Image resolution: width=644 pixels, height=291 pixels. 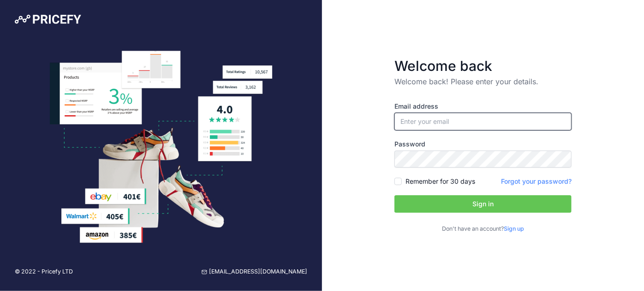 What do you see at coordinates (483, 81) in the screenshot?
I see `p: Welcome back! Please enter your details.` at bounding box center [483, 81].